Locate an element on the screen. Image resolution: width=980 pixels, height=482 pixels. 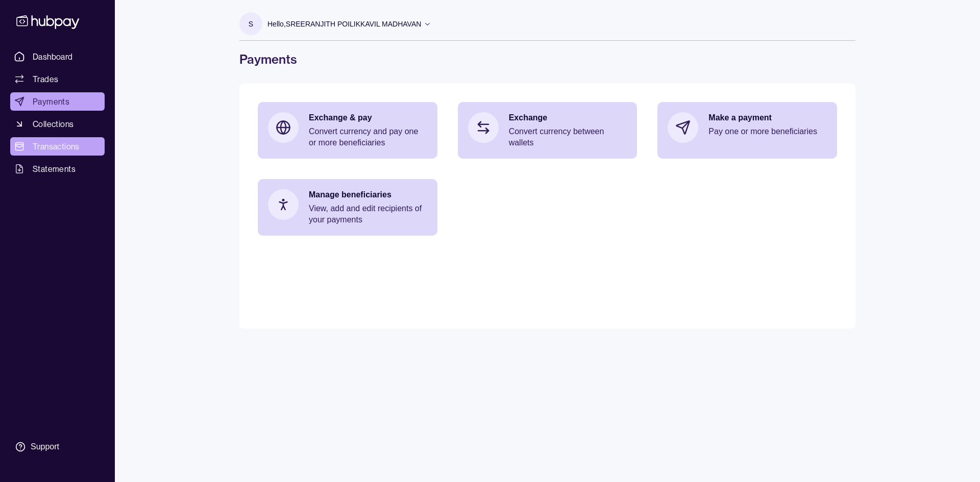
p: Exchange & pay is located at coordinates (368, 118).